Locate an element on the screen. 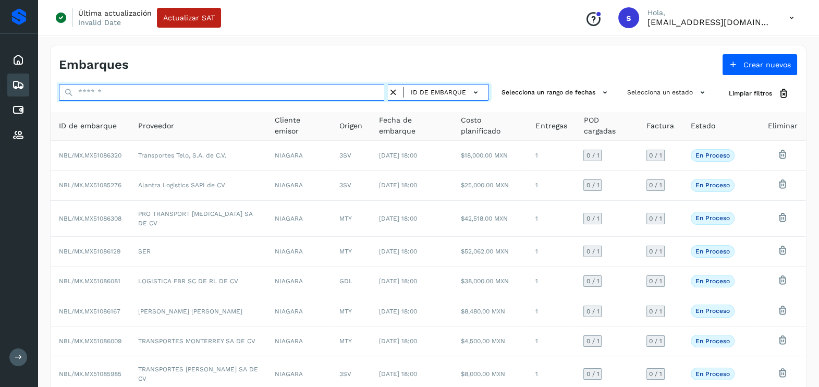  td: TRANSPORTES MONTERREY SA DE CV is located at coordinates (198, 341).